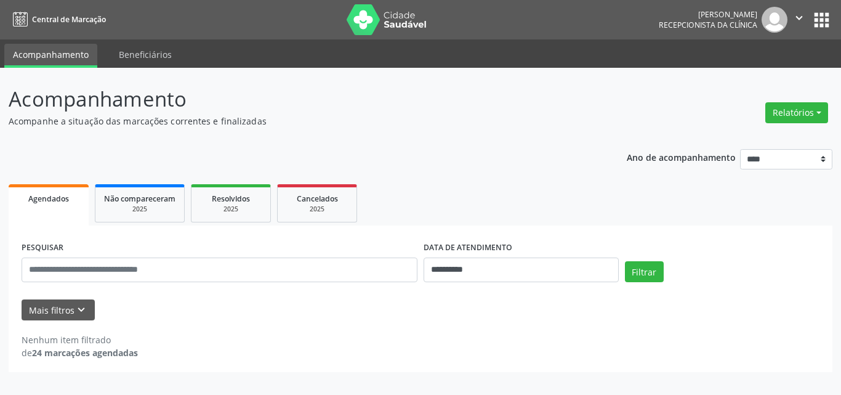  Describe the element at coordinates (681, 156) in the screenshot. I see `p: Ano de acompanhamento` at that location.